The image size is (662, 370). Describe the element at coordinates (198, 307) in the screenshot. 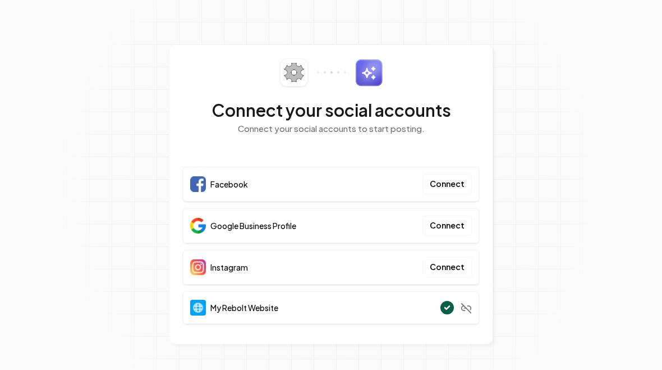

I see `img: Website` at that location.